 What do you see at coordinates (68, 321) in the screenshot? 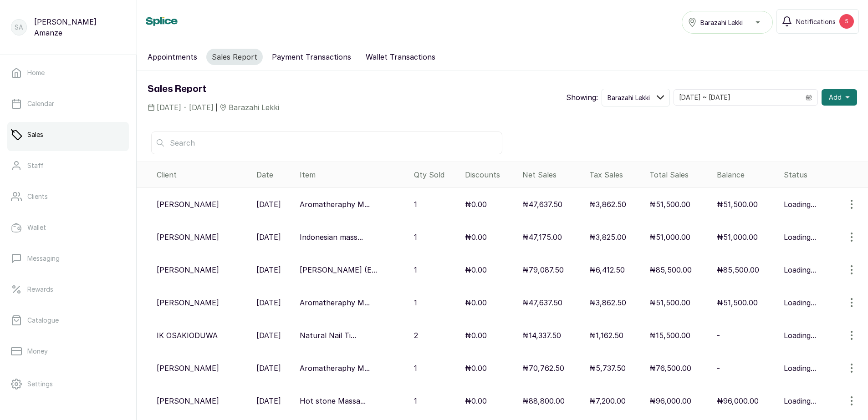
I see `a: Catalogue` at bounding box center [68, 321].